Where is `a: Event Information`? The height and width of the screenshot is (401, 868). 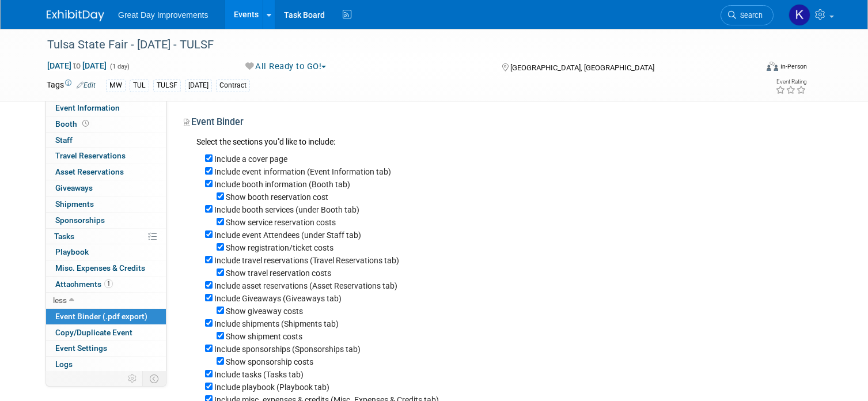
a: Event Information is located at coordinates (106, 107).